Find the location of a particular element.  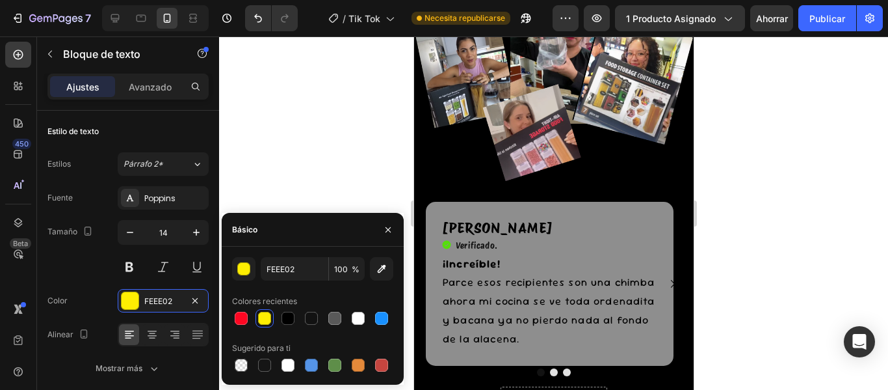

font: Tamaño is located at coordinates (62, 231).